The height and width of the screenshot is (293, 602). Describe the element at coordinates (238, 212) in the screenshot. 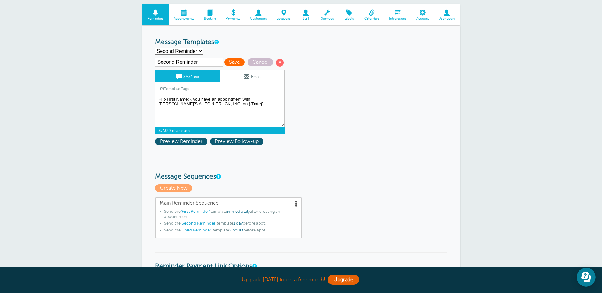

I see `span: immediately` at that location.